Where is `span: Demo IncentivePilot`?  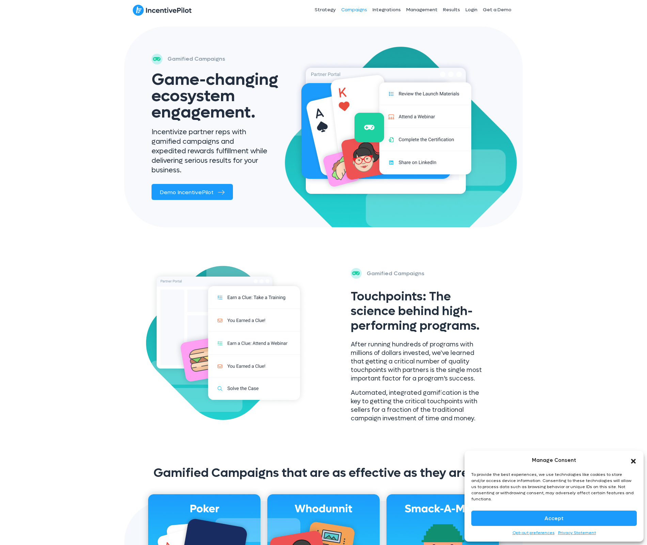 span: Demo IncentivePilot is located at coordinates (187, 192).